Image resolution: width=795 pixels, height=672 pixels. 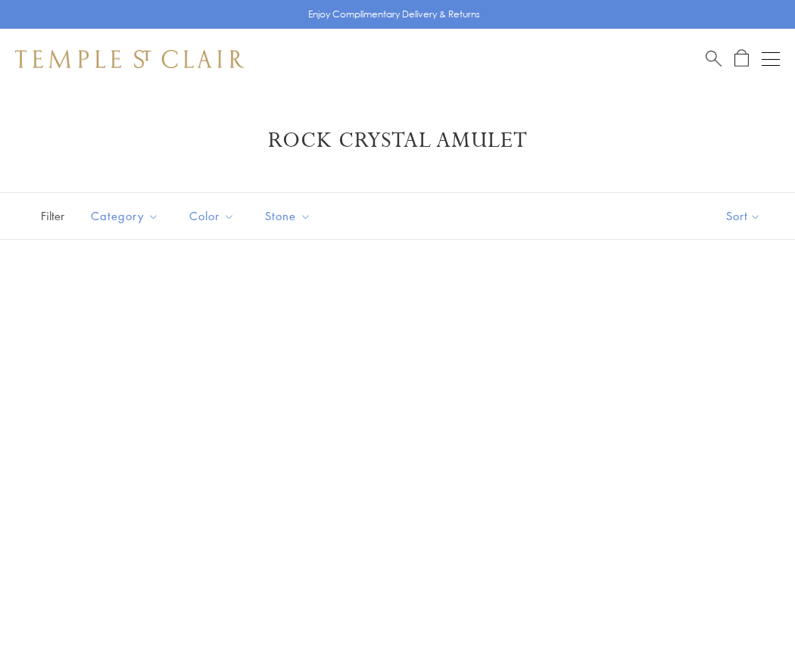 I want to click on img: Temple St. Clair, so click(x=130, y=59).